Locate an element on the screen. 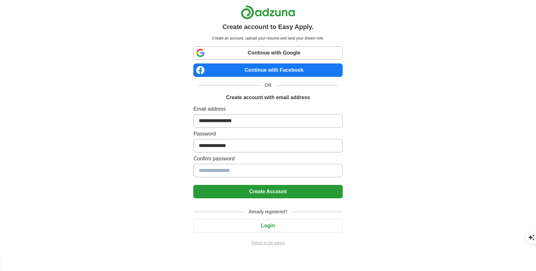 The height and width of the screenshot is (271, 536). h1: Create account with email address is located at coordinates (268, 98).